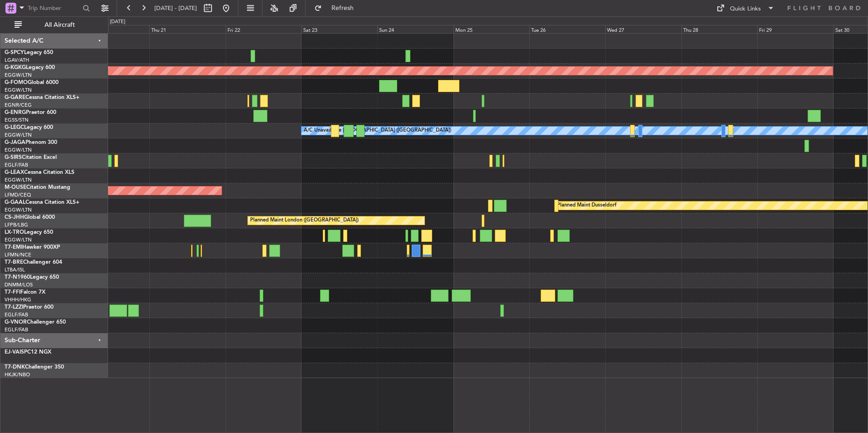 This screenshot has height=433, width=868. Describe the element at coordinates (15, 98) in the screenshot. I see `span: G-GARE` at that location.